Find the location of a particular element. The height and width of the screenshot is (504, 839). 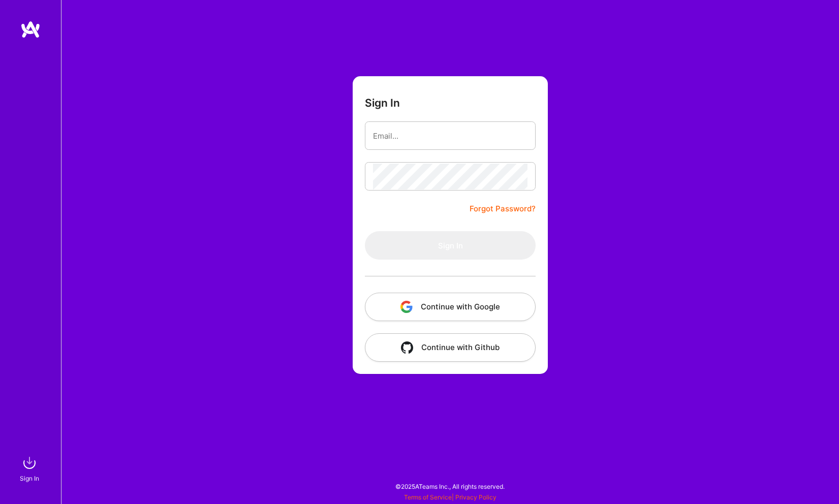

a: Forgot Password? is located at coordinates (503, 209).